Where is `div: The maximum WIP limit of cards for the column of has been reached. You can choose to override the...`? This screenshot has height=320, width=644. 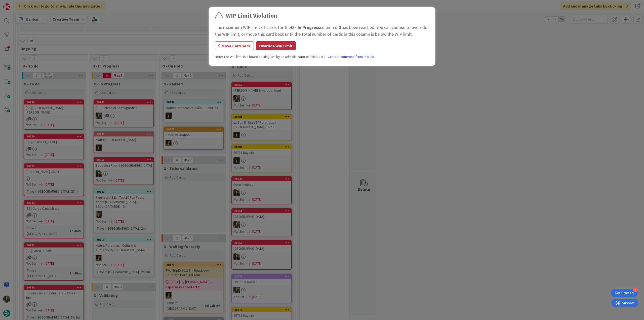
div: The maximum WIP limit of cards for the column of has been reached. You can choose to override the... is located at coordinates (322, 31).